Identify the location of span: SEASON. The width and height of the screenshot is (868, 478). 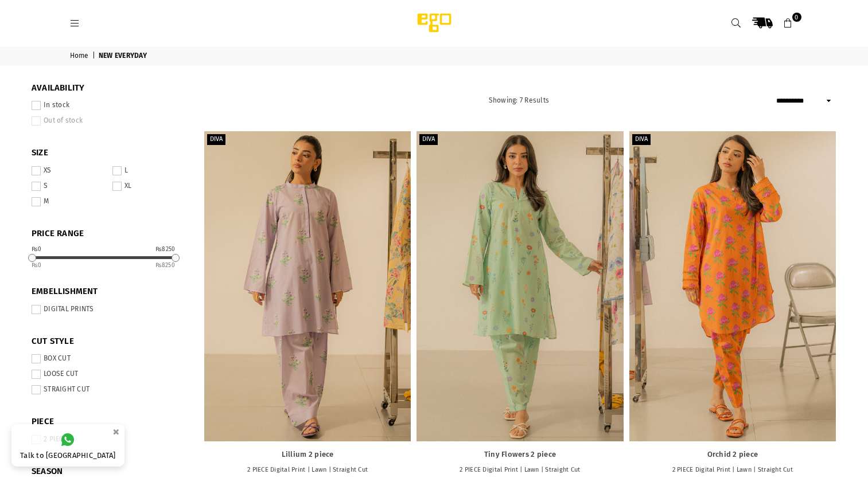
(109, 472).